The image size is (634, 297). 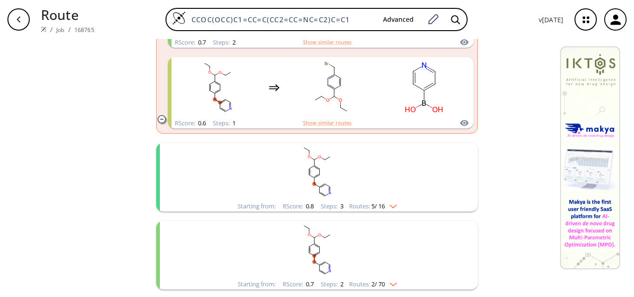 I want to click on img: Spaya logo, so click(x=44, y=29).